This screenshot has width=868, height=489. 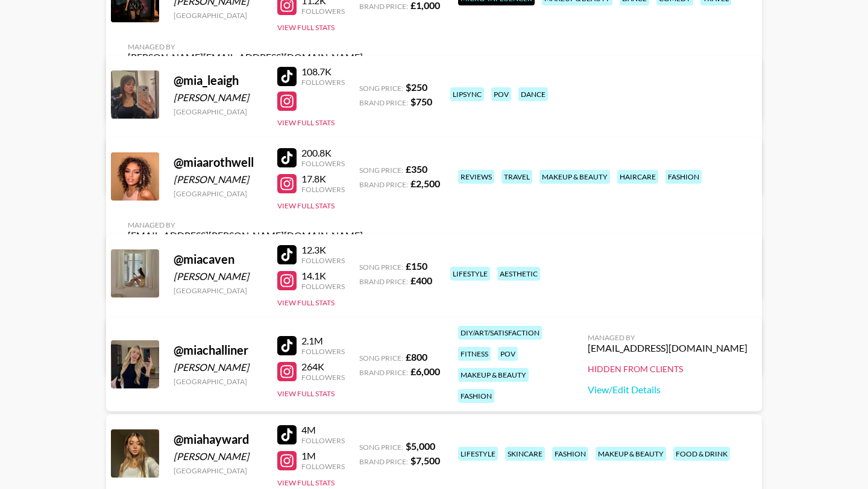 I want to click on div: skincare, so click(x=525, y=454).